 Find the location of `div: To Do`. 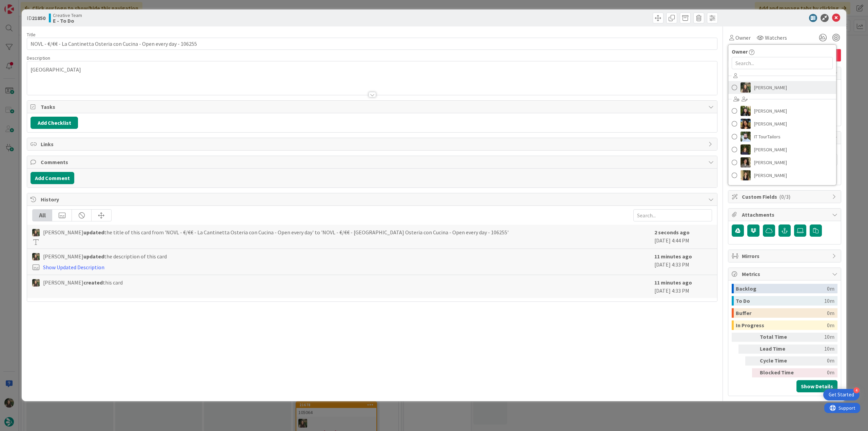

div: To Do is located at coordinates (780, 300).